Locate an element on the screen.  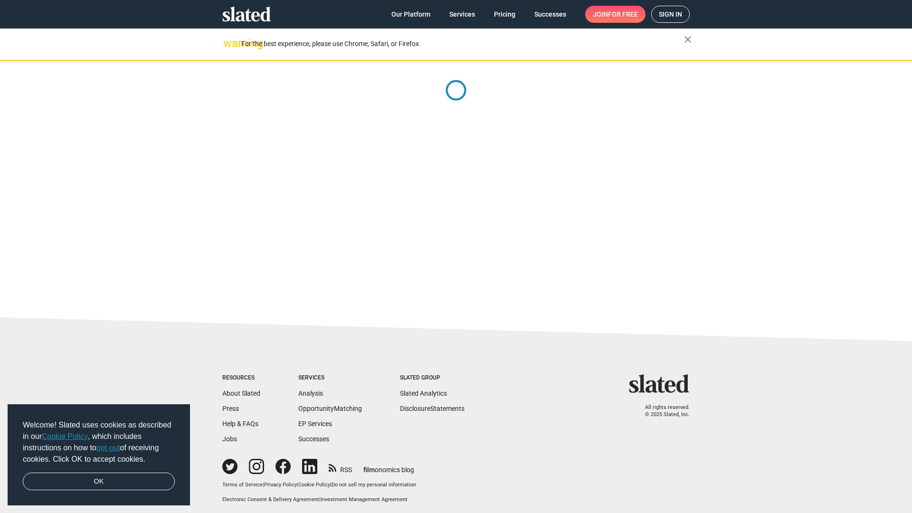
div: Services is located at coordinates (330, 378).